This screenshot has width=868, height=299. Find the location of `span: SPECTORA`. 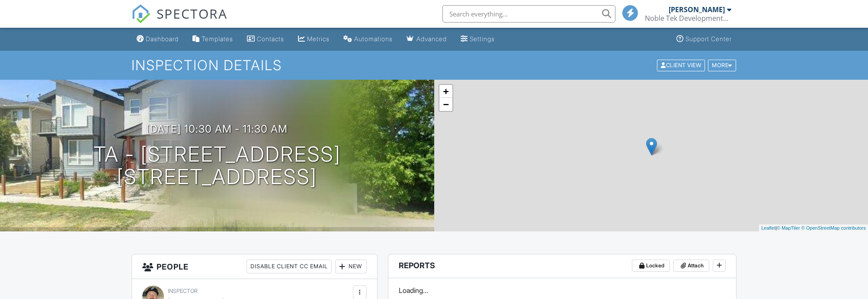

span: SPECTORA is located at coordinates (192, 14).